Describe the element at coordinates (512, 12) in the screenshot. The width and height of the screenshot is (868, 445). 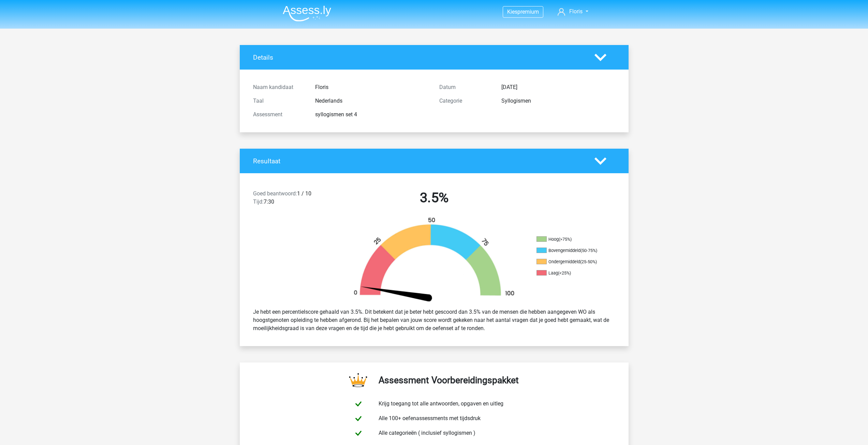
I see `span: Kies` at that location.